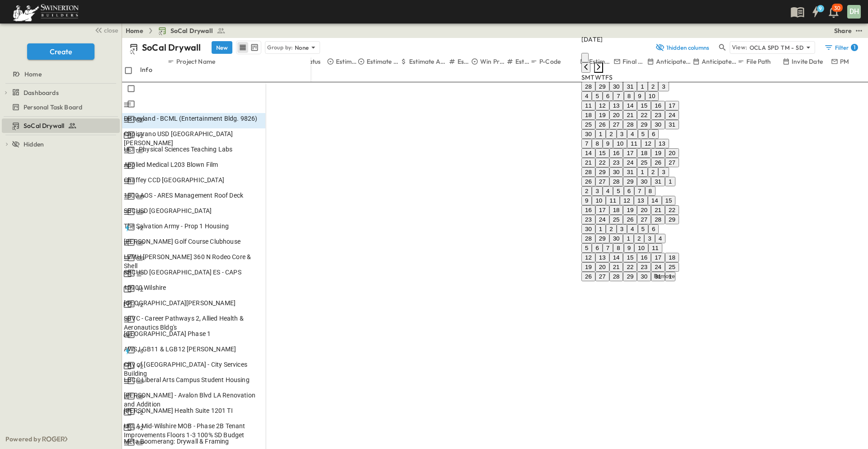 The image size is (868, 449). What do you see at coordinates (464, 61) in the screenshot?
I see `p: Estimate Round` at bounding box center [464, 61].